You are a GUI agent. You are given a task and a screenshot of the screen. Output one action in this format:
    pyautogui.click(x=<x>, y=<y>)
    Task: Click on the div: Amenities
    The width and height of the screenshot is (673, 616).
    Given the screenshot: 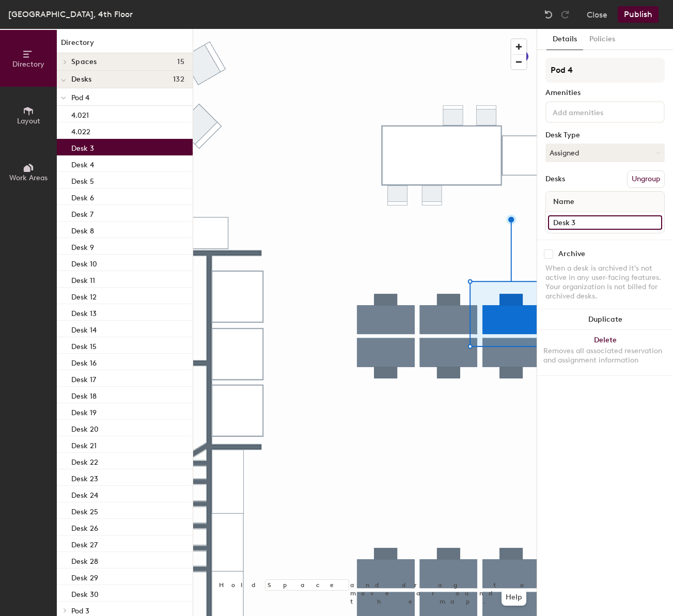 What is the action you would take?
    pyautogui.click(x=604, y=93)
    